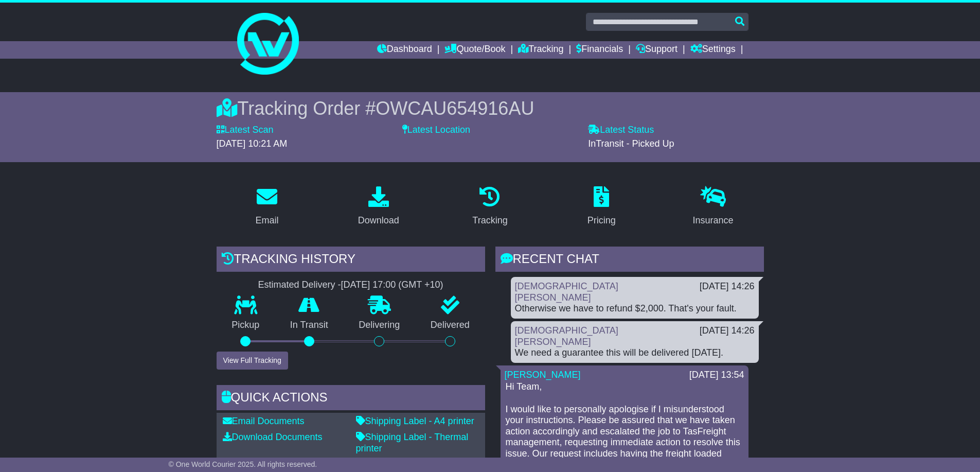 This screenshot has height=472, width=980. Describe the element at coordinates (713, 220) in the screenshot. I see `div: Insurance` at that location.